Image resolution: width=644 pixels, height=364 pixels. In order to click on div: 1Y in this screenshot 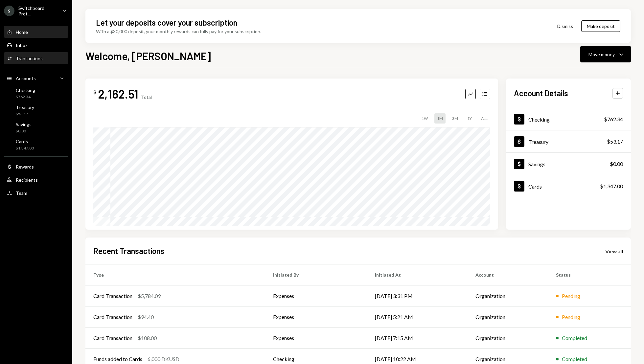, I will do `click(469, 118)`.